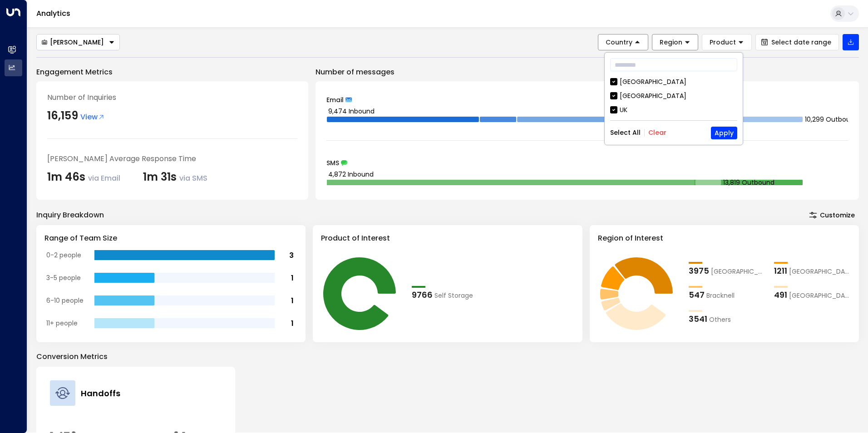 The width and height of the screenshot is (868, 433). What do you see at coordinates (727, 295) in the screenshot?
I see `div: 547Bracknell` at bounding box center [727, 295].